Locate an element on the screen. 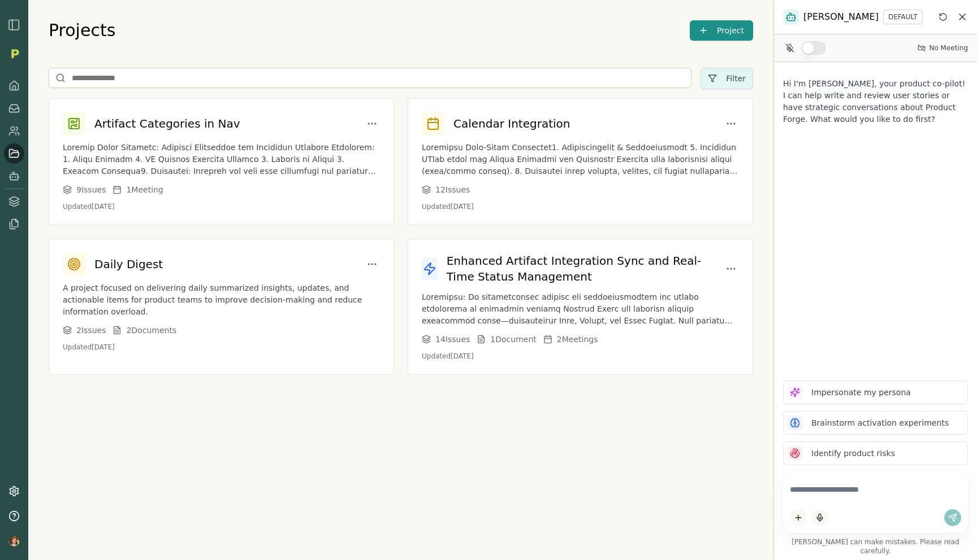  button: Filter is located at coordinates (727, 78).